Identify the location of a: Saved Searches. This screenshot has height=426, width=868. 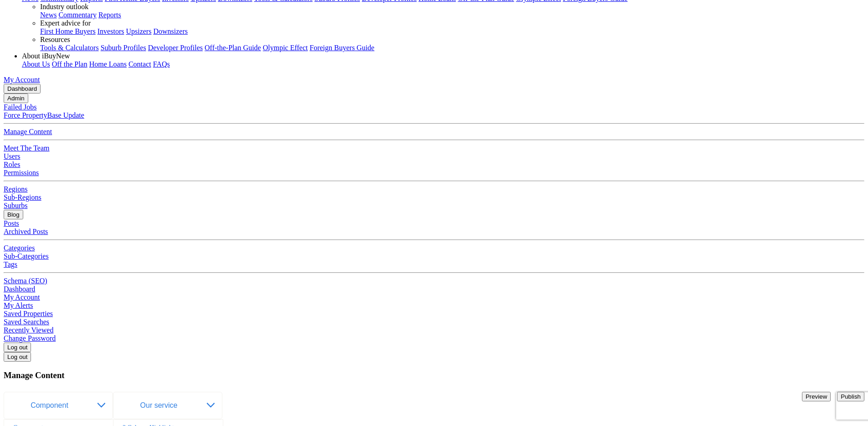
(27, 322).